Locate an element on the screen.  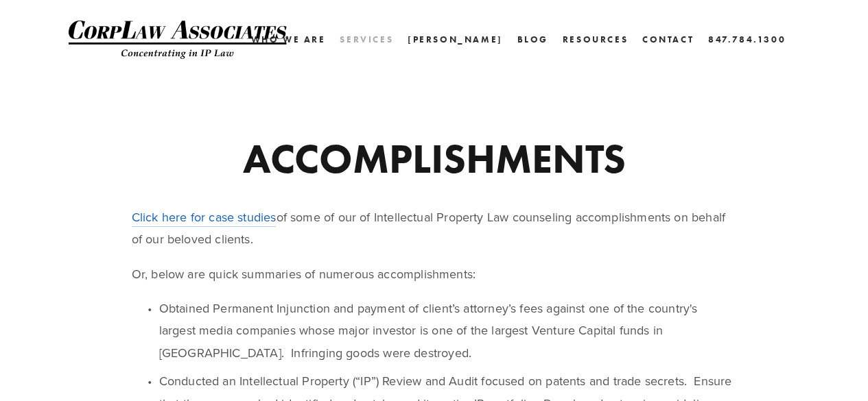
a: Click here for case studies is located at coordinates (204, 217).